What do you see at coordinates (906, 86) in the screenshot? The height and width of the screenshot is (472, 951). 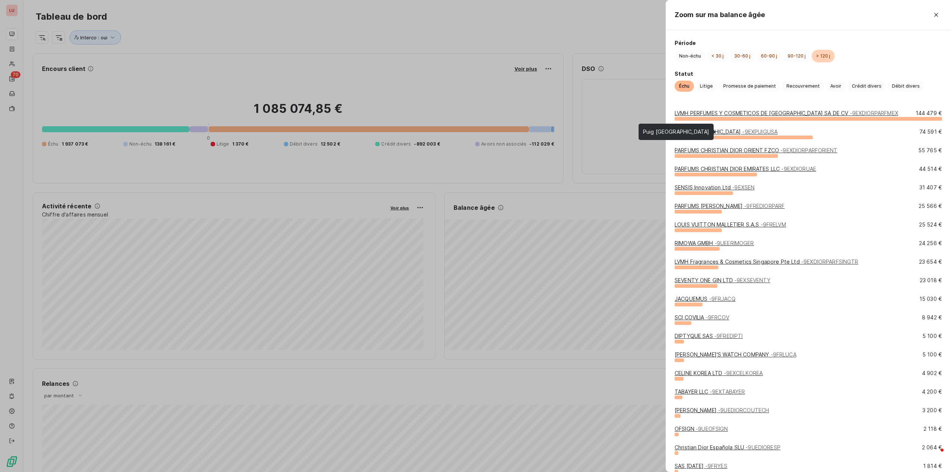 I see `span: Débit divers` at bounding box center [906, 86].